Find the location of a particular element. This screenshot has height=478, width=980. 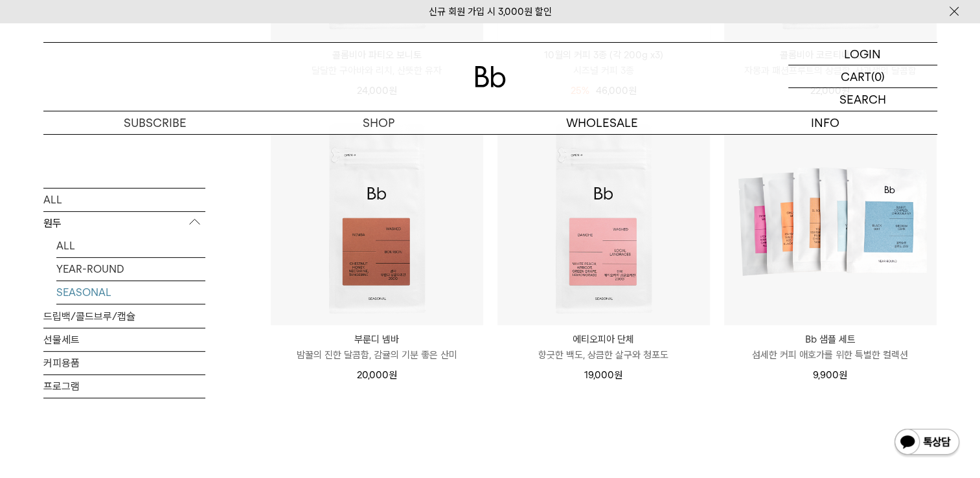

p: SHOP is located at coordinates (378, 123).